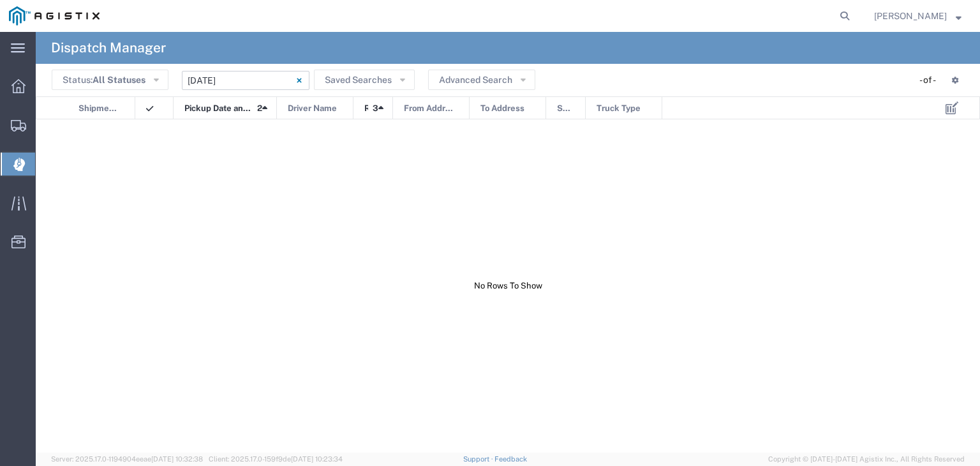 The width and height of the screenshot is (980, 466). I want to click on span: From Address, so click(429, 108).